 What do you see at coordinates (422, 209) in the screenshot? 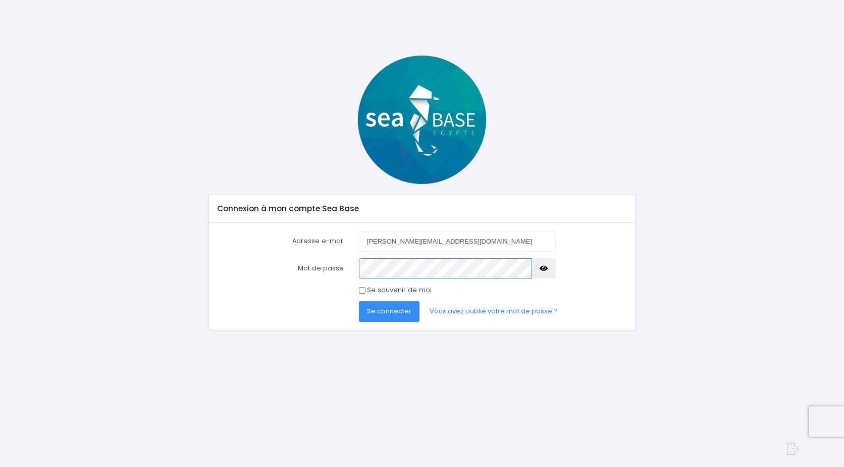
I see `div: Connexion à mon compte Sea Base` at bounding box center [422, 209].